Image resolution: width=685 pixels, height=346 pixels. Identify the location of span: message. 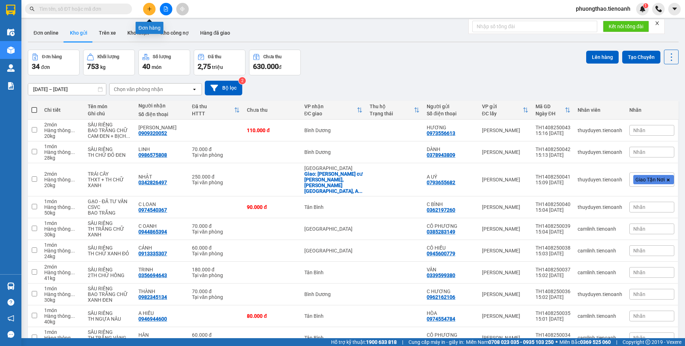
(11, 334).